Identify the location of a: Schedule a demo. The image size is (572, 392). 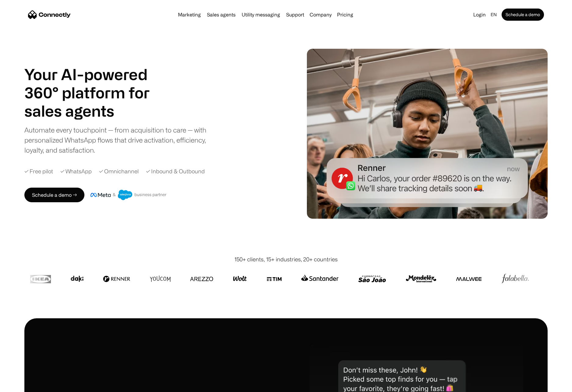
(522, 15).